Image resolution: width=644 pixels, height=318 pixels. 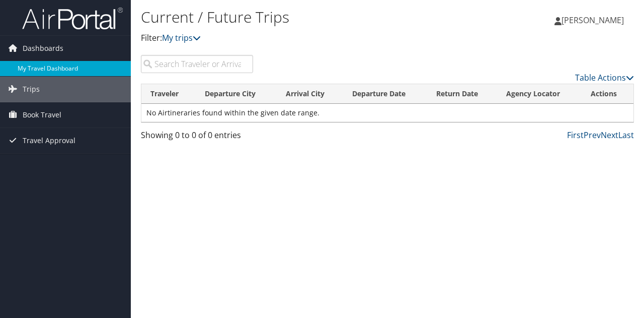 I want to click on a: Last, so click(x=626, y=135).